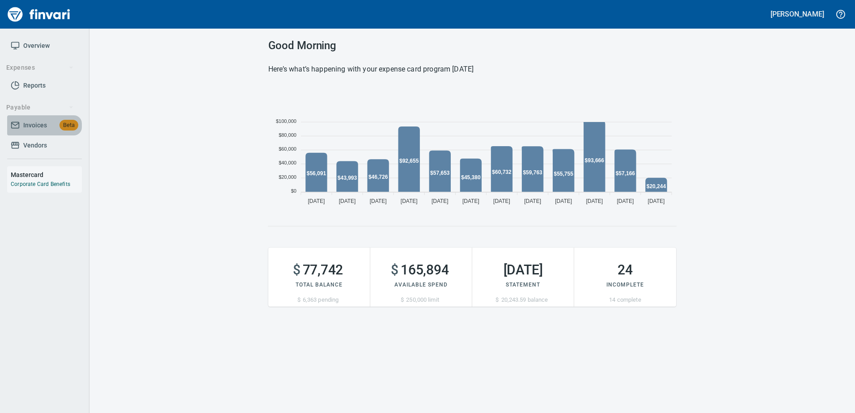 The width and height of the screenshot is (855, 413). I want to click on tspan: $100,000, so click(286, 121).